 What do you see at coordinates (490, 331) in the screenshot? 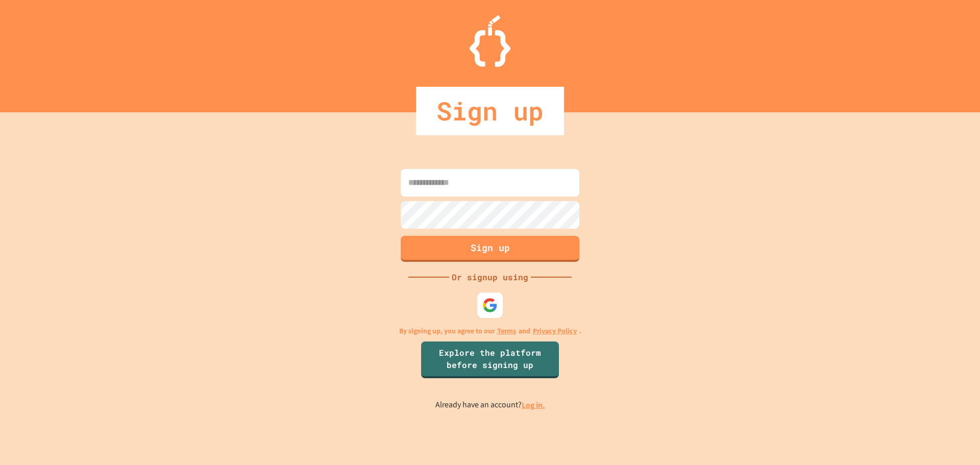
I see `p: By signing up, you agree to our and .` at bounding box center [490, 331].